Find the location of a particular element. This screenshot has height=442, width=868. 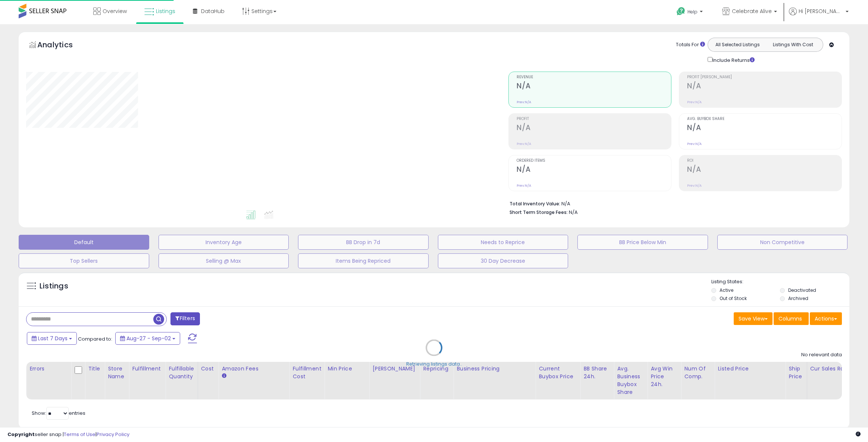

div: Retrieving listings data.. is located at coordinates (434, 364).